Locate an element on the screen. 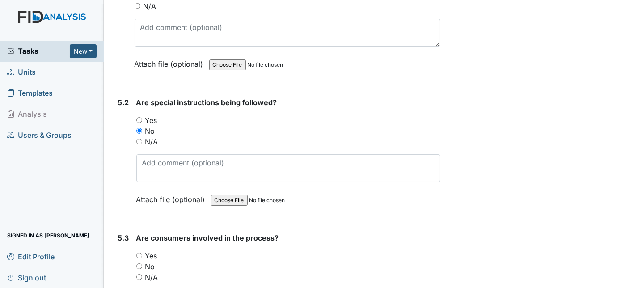  span: Sign out is located at coordinates (26, 277).